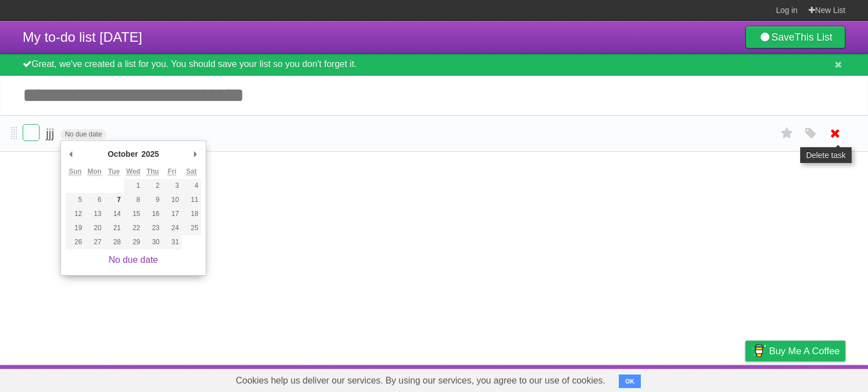  What do you see at coordinates (152, 200) in the screenshot?
I see `button: 9` at bounding box center [152, 200].